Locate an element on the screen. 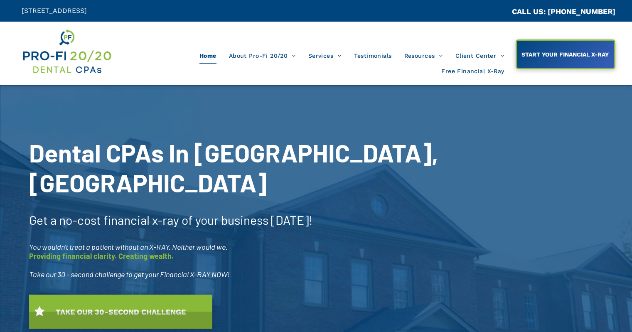 This screenshot has width=632, height=332. span: Providing financial clarity. Creating wealth. is located at coordinates (101, 256).